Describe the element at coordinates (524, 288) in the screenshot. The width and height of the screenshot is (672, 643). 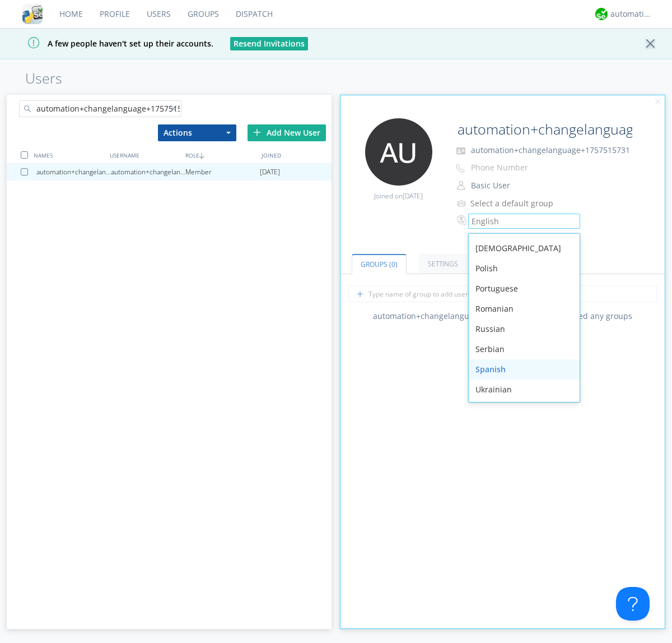
I see `div: Portuguese` at that location.